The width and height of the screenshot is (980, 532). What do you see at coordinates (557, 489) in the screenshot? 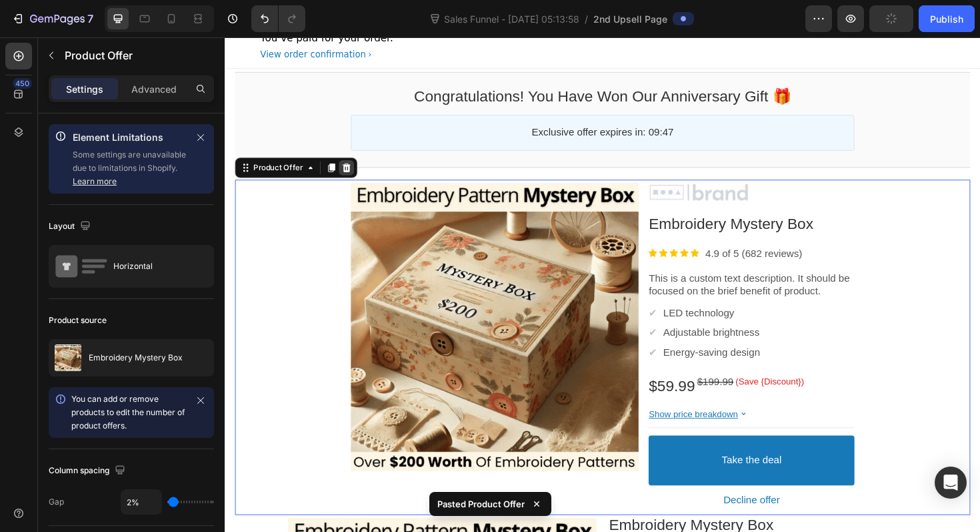
I see `bdo: Decline offer` at bounding box center [557, 489].